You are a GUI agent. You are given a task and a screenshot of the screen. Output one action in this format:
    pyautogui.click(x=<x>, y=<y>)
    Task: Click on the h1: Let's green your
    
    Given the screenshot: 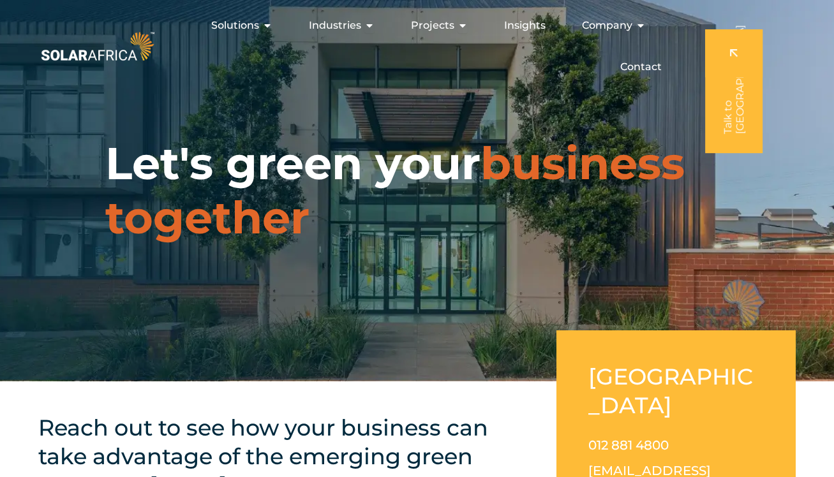 What is the action you would take?
    pyautogui.click(x=416, y=191)
    